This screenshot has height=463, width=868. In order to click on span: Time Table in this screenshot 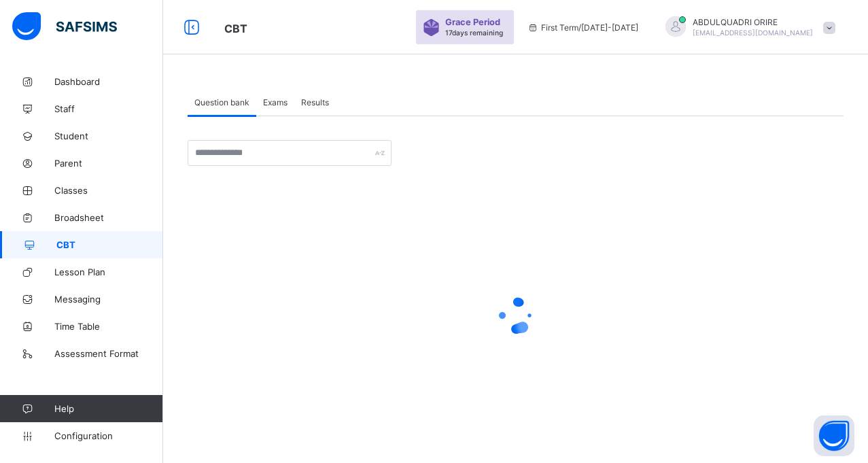, I will do `click(109, 326)`.